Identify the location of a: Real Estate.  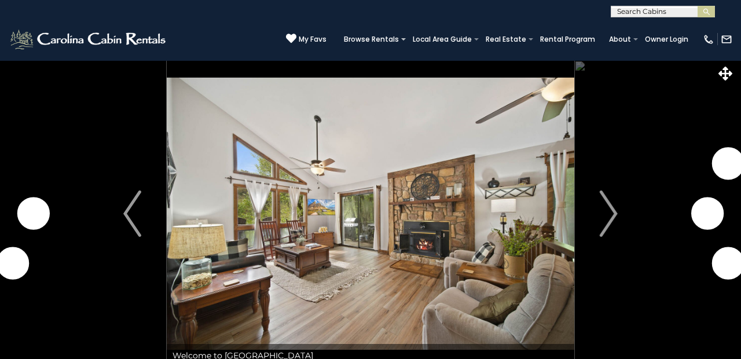
(506, 39).